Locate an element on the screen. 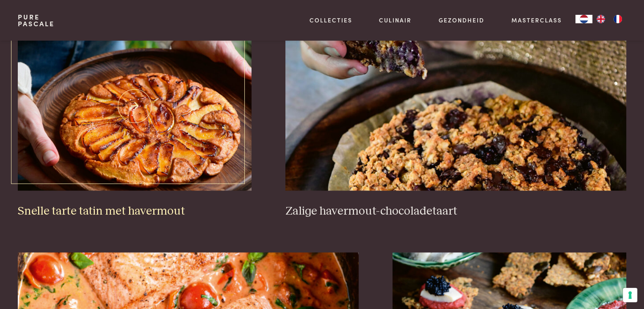 The height and width of the screenshot is (309, 644). div: Language is located at coordinates (584, 19).